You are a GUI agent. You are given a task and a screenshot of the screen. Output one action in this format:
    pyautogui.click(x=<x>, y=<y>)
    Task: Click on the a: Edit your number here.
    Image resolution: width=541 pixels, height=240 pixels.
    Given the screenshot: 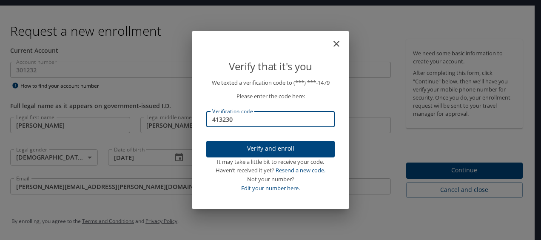 What is the action you would take?
    pyautogui.click(x=270, y=188)
    